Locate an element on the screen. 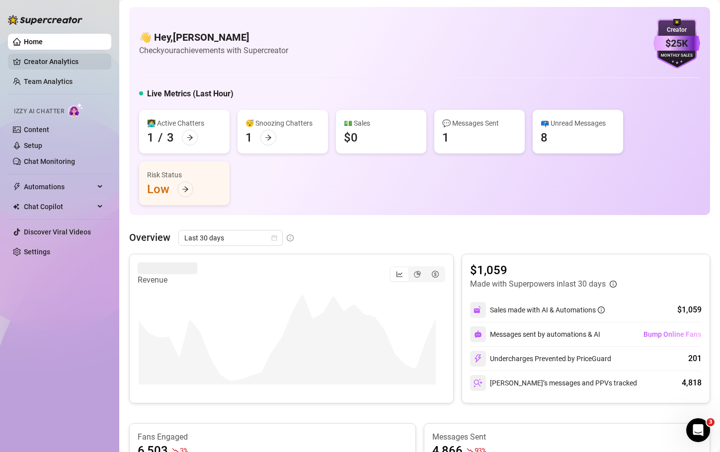 The width and height of the screenshot is (720, 452). div: Undercharges Prevented by PriceGuard is located at coordinates (540, 359).